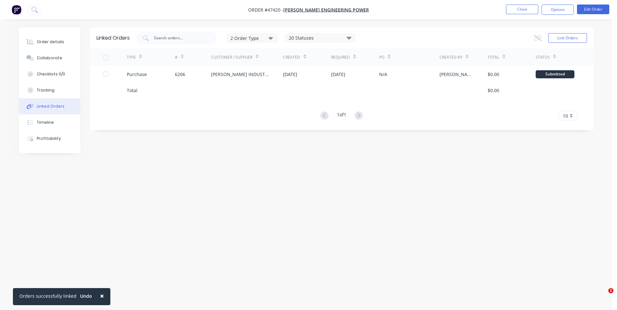 The width and height of the screenshot is (617, 310). Describe the element at coordinates (451, 57) in the screenshot. I see `div: Created By` at that location.